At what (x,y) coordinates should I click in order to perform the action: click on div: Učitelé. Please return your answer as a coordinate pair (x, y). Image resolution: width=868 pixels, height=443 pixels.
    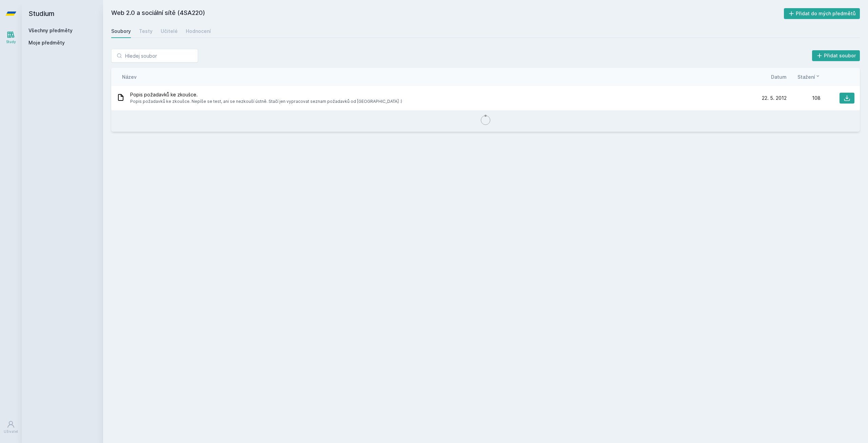
    Looking at the image, I should click on (169, 31).